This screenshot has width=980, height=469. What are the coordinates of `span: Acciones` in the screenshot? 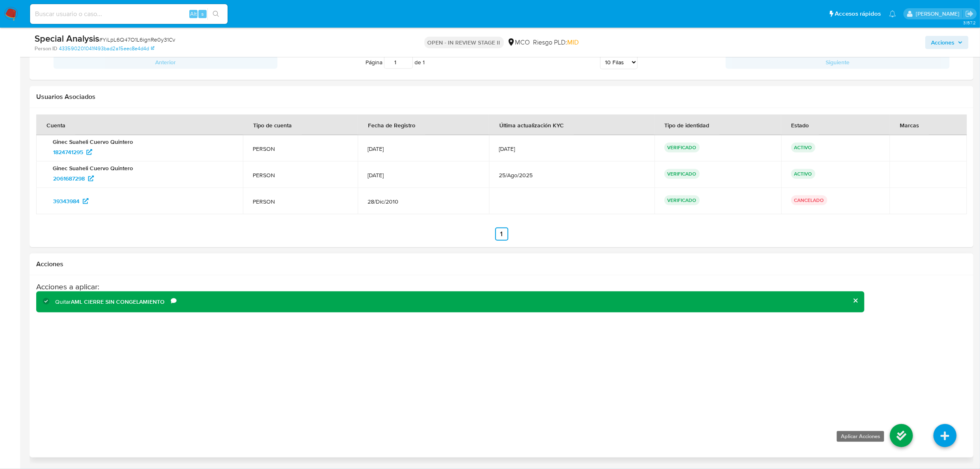 It's located at (943, 43).